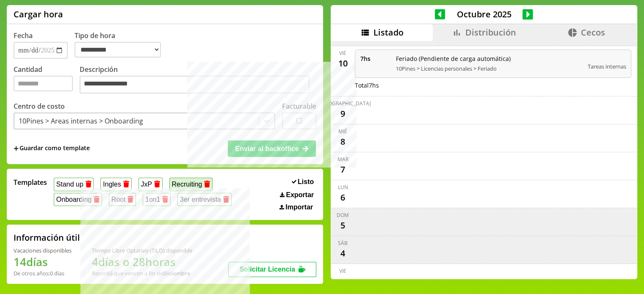 The width and height of the screenshot is (644, 294). I want to click on span: Octubre 2025, so click(483, 14).